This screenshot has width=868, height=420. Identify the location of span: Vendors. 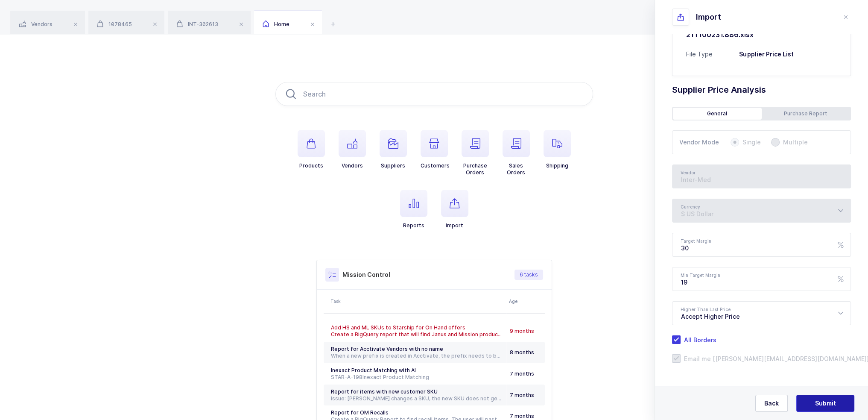
(36, 24).